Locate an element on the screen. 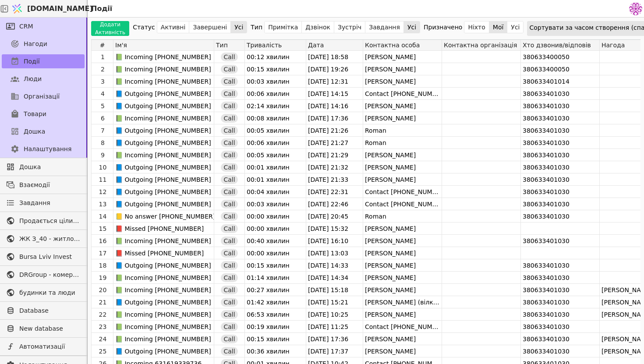 The height and width of the screenshot is (364, 644). a: Дошка is located at coordinates (43, 132).